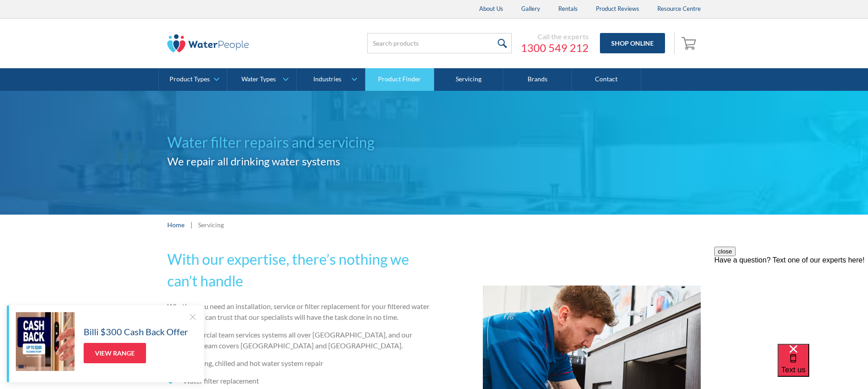 The height and width of the screenshot is (389, 868). Describe the element at coordinates (555, 48) in the screenshot. I see `a: 1300 549 212` at that location.